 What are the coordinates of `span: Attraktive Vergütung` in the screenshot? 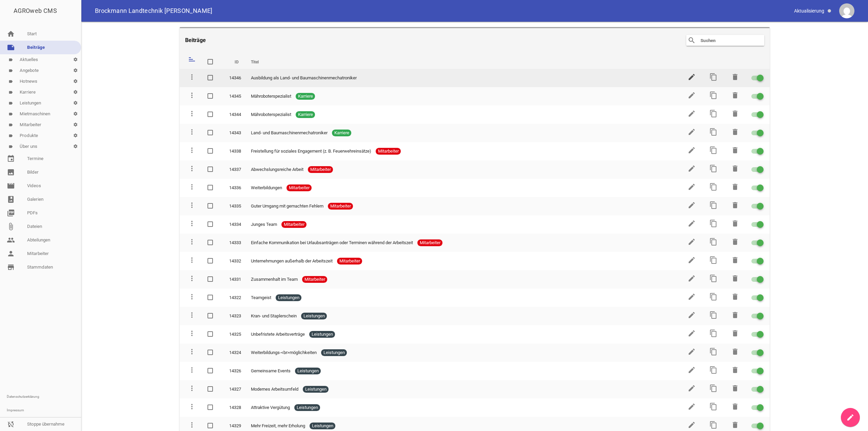 It's located at (270, 408).